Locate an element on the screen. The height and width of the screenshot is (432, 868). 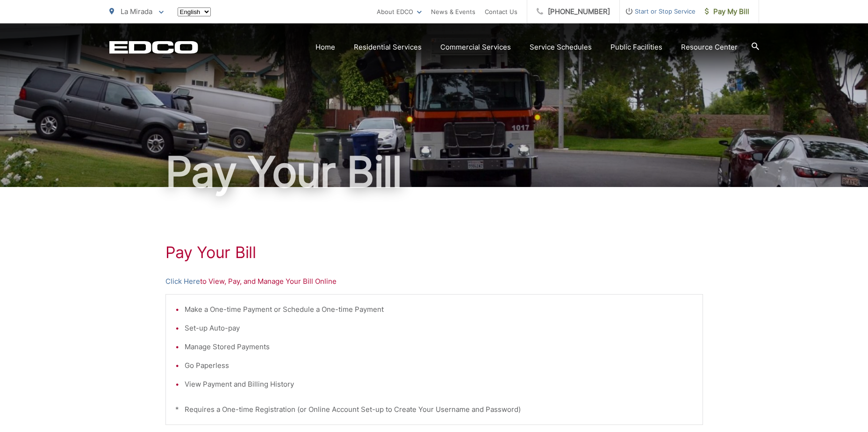
a: Resource Center is located at coordinates (709, 47).